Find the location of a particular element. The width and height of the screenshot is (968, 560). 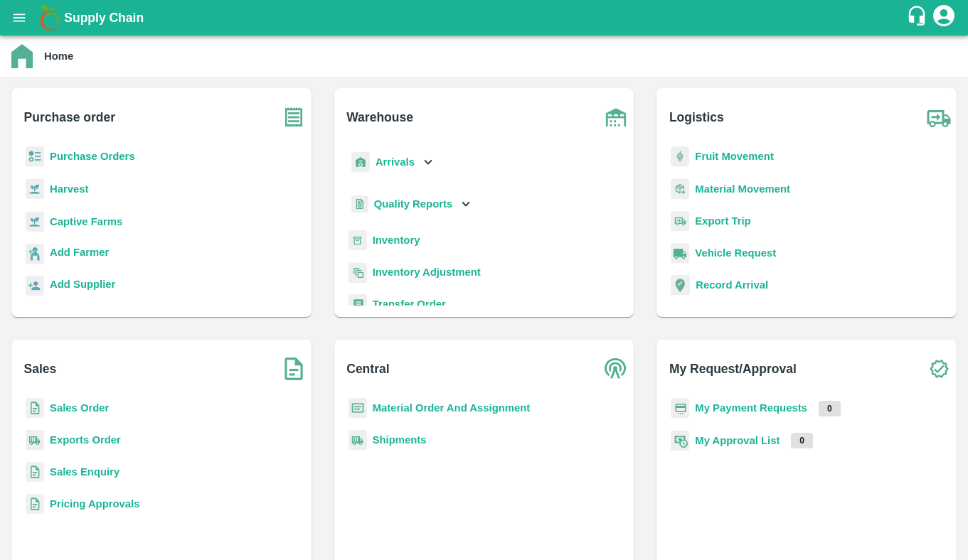

b: Transfer Order is located at coordinates (409, 305).